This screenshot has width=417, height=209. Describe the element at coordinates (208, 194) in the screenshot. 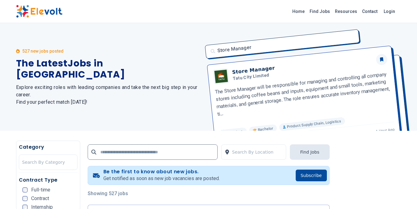

I see `p: Showing 527 jobs` at that location.